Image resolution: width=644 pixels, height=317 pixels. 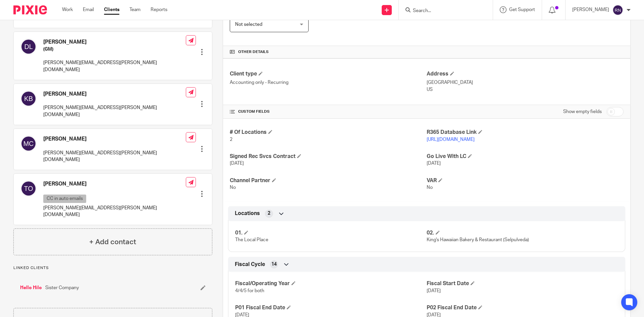 I want to click on a: Team, so click(x=135, y=10).